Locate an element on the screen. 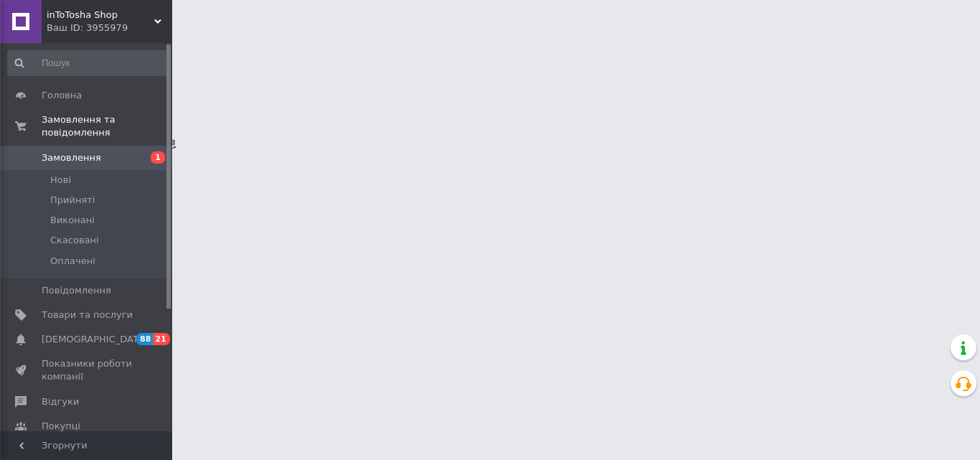  span: Скасовані is located at coordinates (75, 240).